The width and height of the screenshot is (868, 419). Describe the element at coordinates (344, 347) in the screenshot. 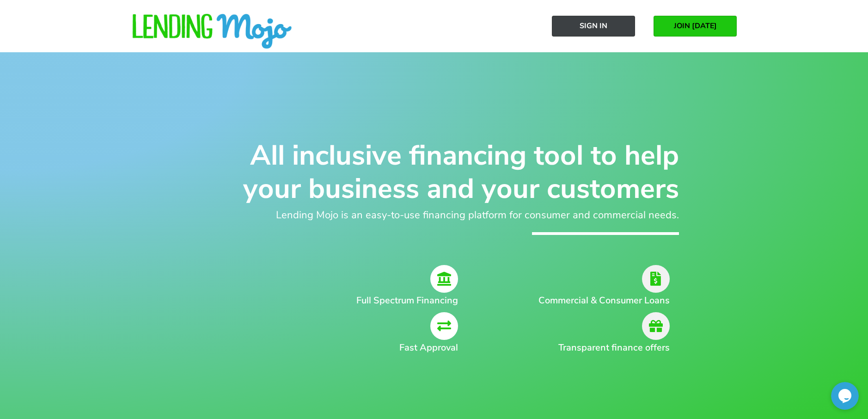

I see `h2: Fast Approval` at that location.